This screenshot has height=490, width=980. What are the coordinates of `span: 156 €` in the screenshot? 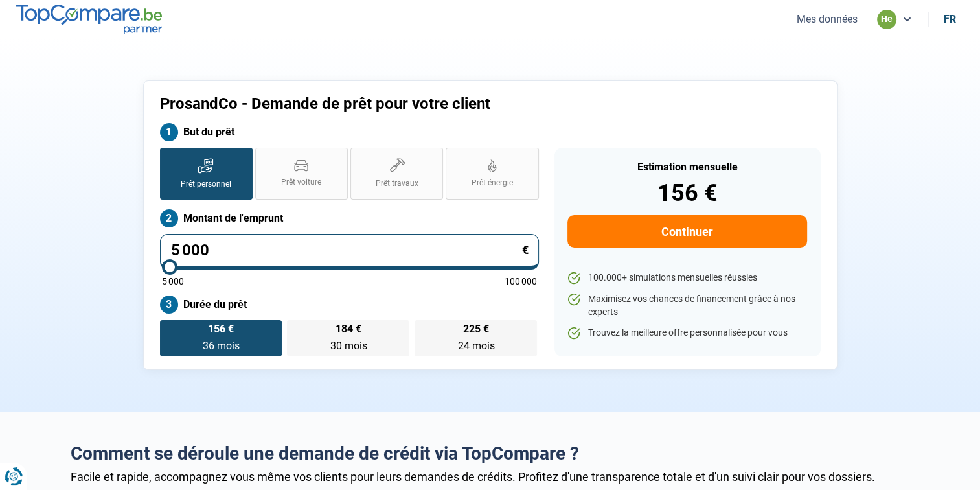 It's located at (221, 330).